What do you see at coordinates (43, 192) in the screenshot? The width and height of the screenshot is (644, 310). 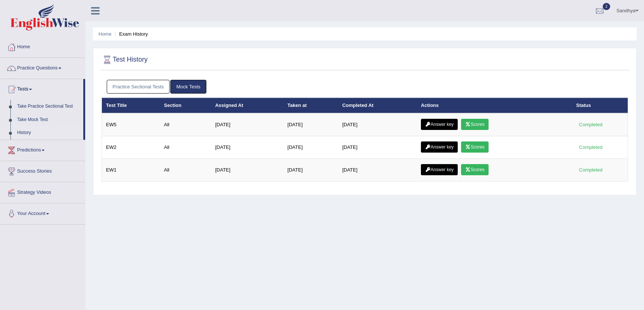 I see `a: Strategy Videos` at bounding box center [43, 192].